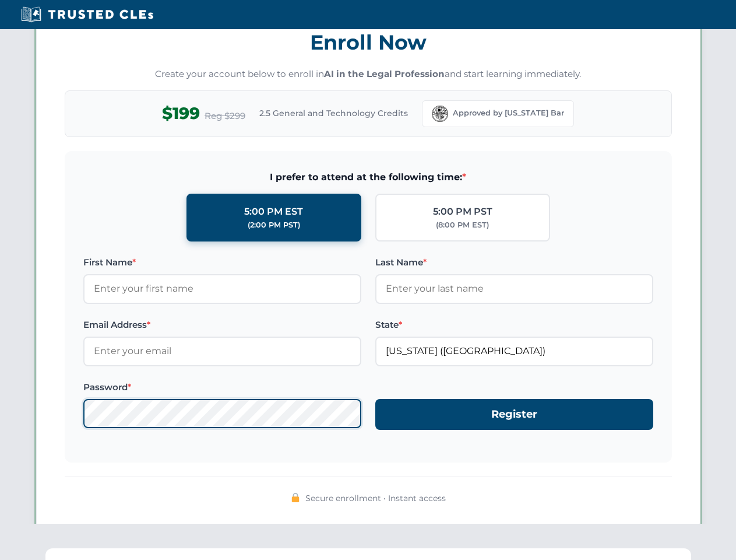  What do you see at coordinates (514, 351) in the screenshot?
I see `input: Florida (FL)` at bounding box center [514, 351].